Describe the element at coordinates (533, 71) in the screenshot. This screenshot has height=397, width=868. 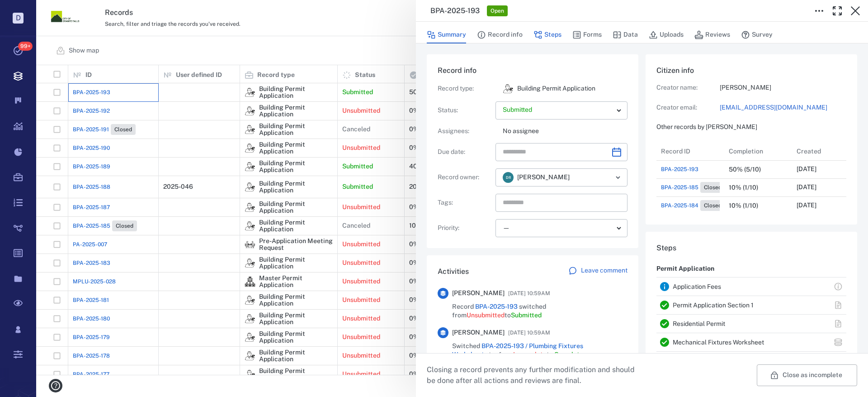
I see `h6: Record info` at that location.